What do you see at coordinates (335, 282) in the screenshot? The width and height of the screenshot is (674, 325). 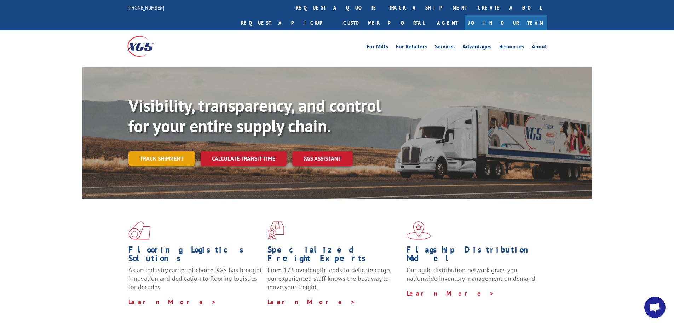 I see `p: From 123 overlength loads to delicate cargo, our experienced staff knows the best way to move you...` at bounding box center [335, 282].